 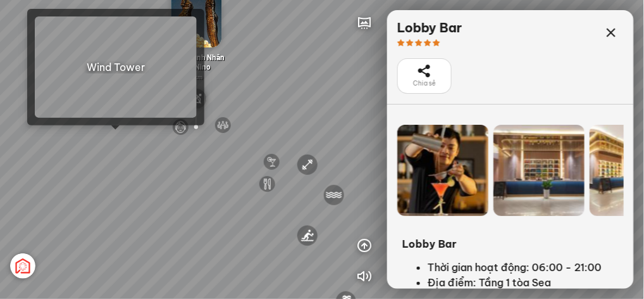 What do you see at coordinates (430, 28) in the screenshot?
I see `div: Lobby Bar` at bounding box center [430, 28].